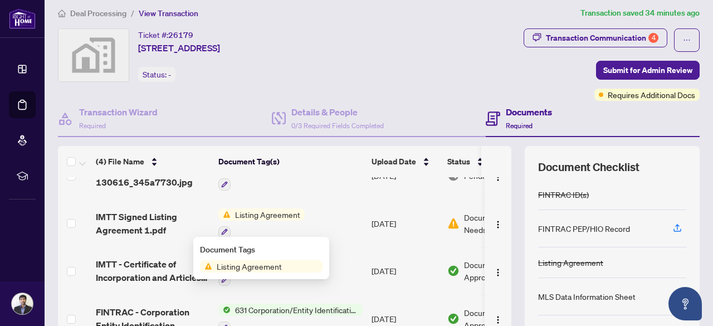 This screenshot has width=713, height=326. Describe the element at coordinates (651, 95) in the screenshot. I see `span: Requires Additional Docs` at that location.